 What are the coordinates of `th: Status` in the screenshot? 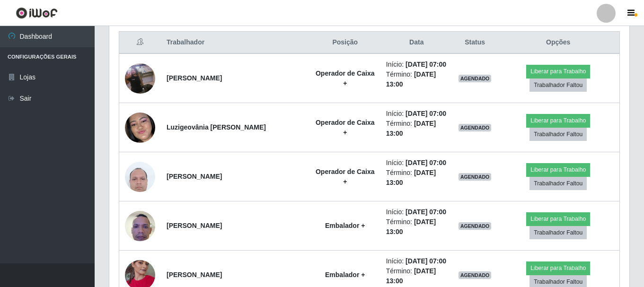 It's located at (475, 42).